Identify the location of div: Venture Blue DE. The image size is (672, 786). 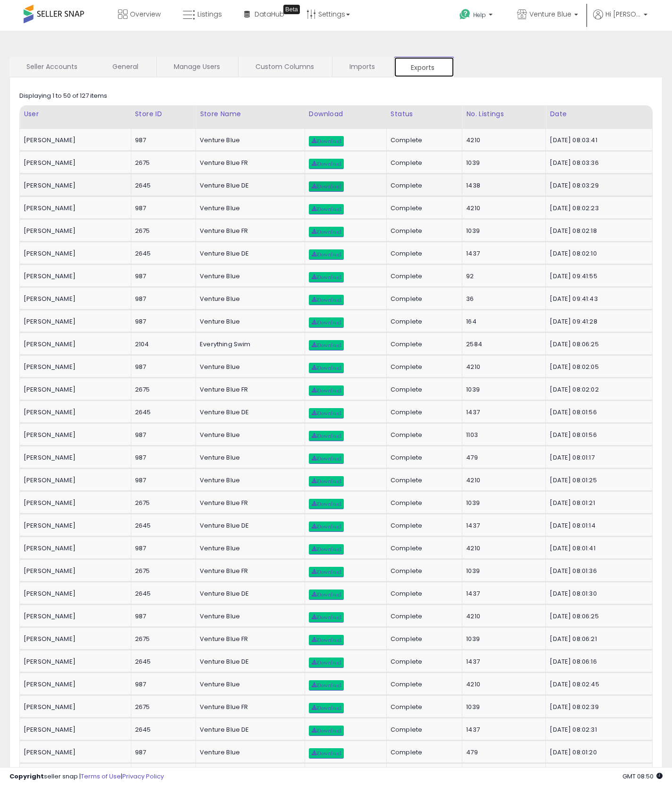
(248, 413).